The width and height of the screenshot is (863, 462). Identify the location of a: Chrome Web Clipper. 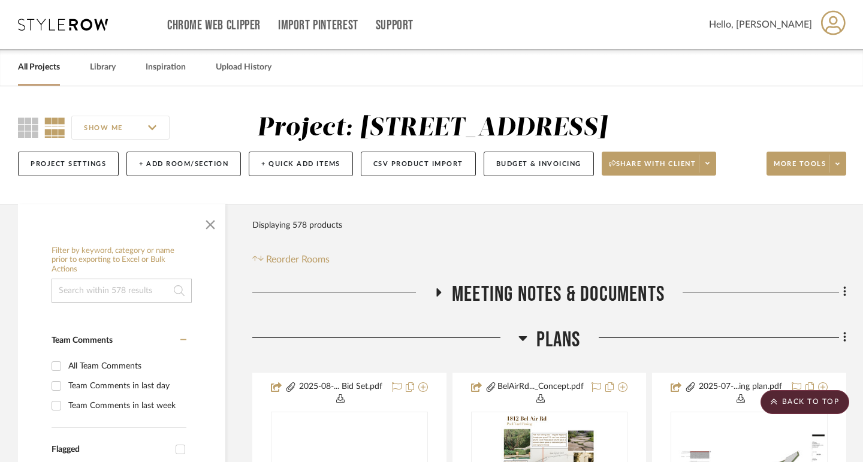
(214, 25).